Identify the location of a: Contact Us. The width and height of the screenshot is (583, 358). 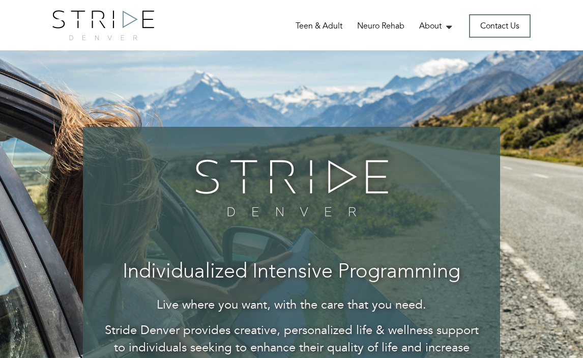
(500, 26).